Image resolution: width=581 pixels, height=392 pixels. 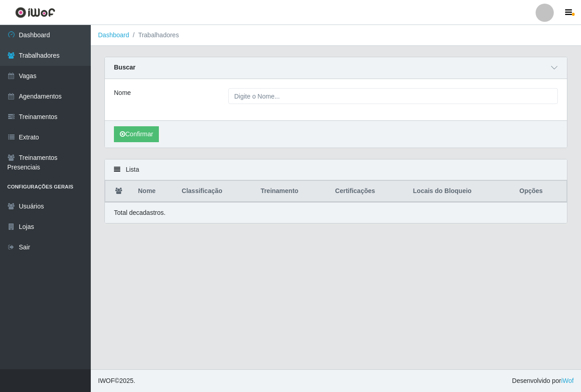 I want to click on p: Total de cadastros., so click(x=140, y=212).